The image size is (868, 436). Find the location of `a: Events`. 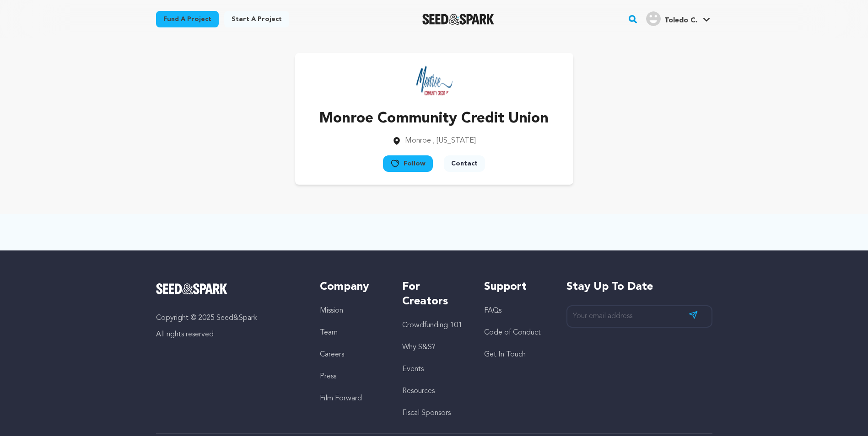

a: Events is located at coordinates (413, 370).